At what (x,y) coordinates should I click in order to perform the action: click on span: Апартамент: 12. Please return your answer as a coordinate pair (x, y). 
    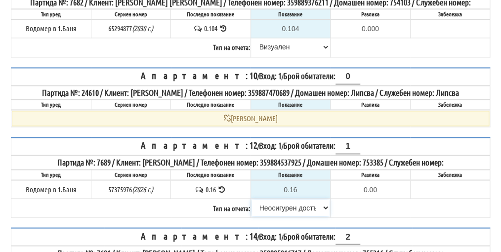
    Looking at the image, I should click on (199, 145).